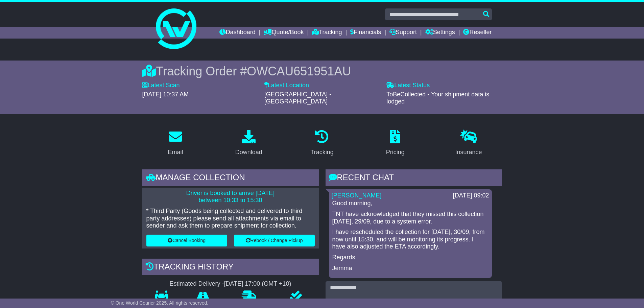 The width and height of the screenshot is (644, 308). What do you see at coordinates (249, 152) in the screenshot?
I see `div: Download` at bounding box center [249, 152].